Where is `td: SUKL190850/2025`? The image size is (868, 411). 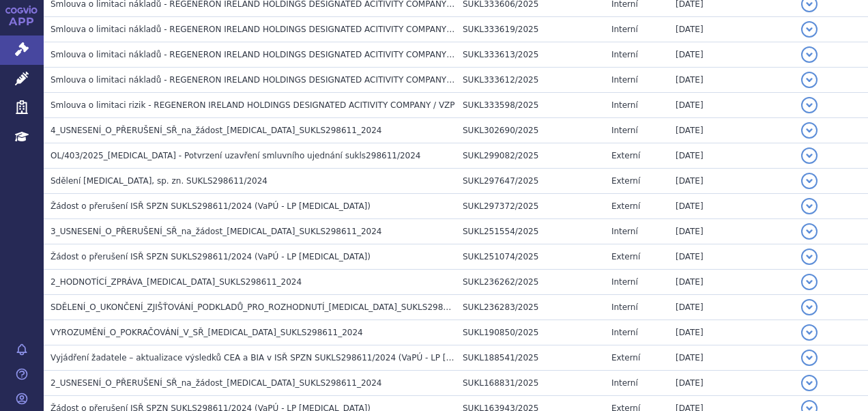
td: SUKL190850/2025 is located at coordinates (530, 333).